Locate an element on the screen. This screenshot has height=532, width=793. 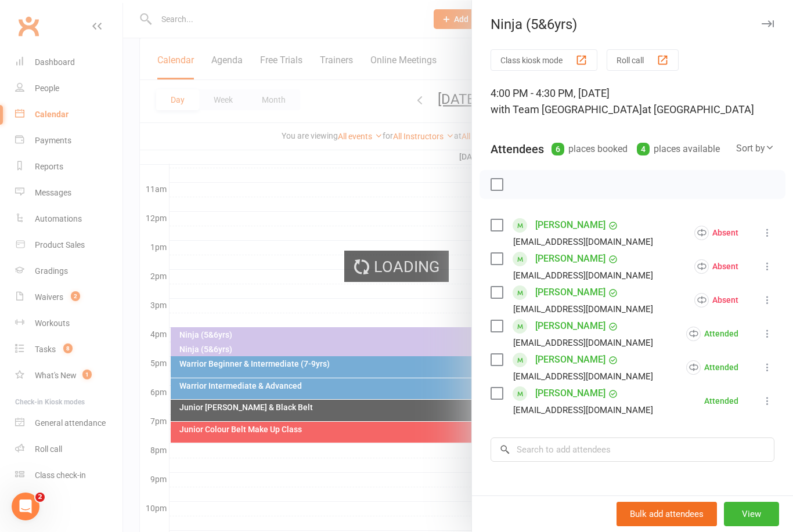
input: Search to add attendees is located at coordinates (632, 449).